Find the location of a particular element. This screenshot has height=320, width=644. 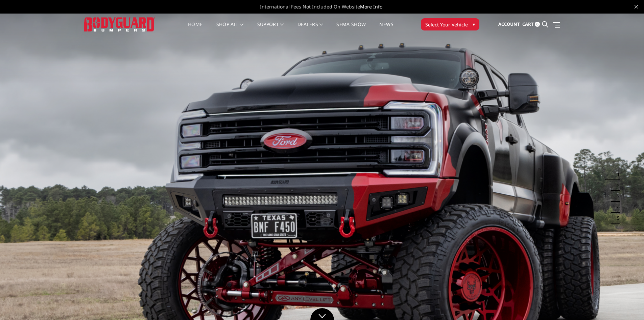

button: 1 of 5 is located at coordinates (616, 175).